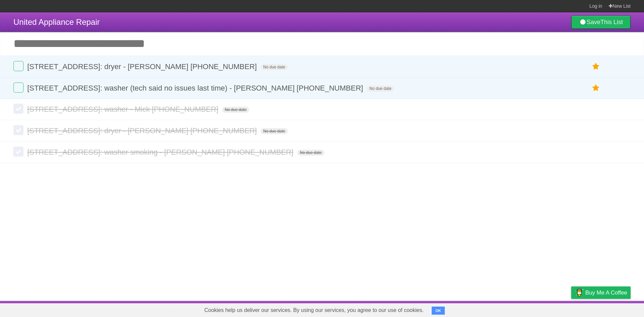 This screenshot has height=317, width=644. Describe the element at coordinates (606, 292) in the screenshot. I see `span: Buy me a coffee` at that location.